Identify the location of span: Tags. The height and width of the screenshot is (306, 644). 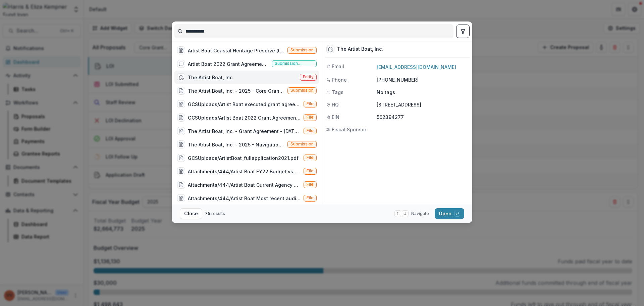
(337, 92).